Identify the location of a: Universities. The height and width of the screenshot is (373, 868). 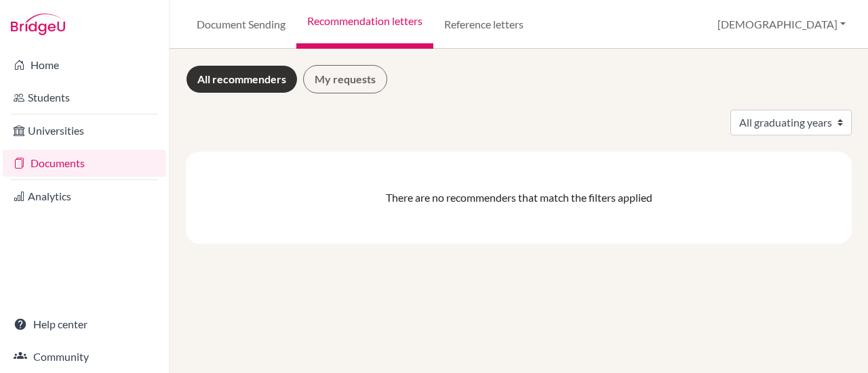
(84, 131).